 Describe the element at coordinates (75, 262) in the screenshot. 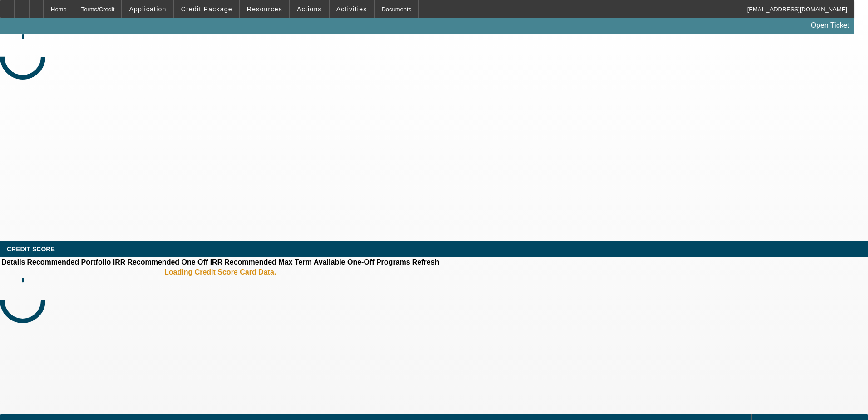

I see `th: Recommended Portfolio IRR` at that location.